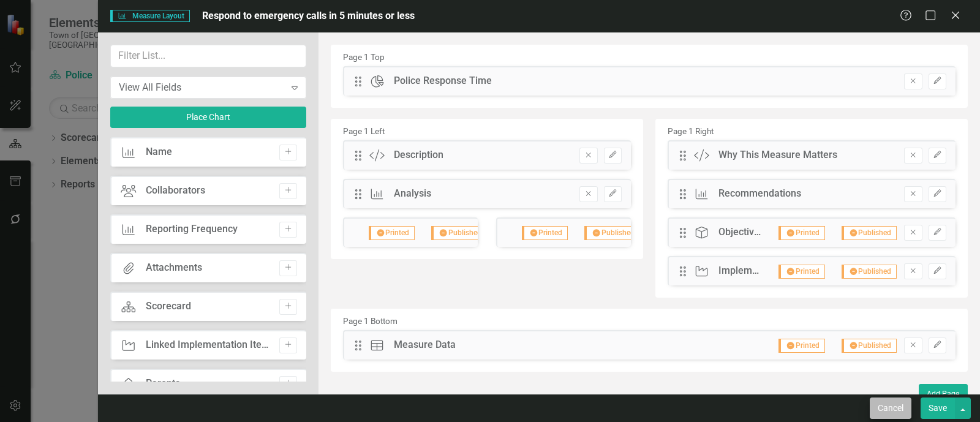 The width and height of the screenshot is (980, 422). Describe the element at coordinates (201, 87) in the screenshot. I see `div: View All Fields` at that location.